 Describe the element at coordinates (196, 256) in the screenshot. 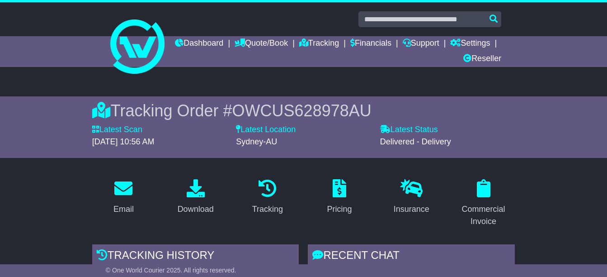

I see `div: Tracking history` at that location.